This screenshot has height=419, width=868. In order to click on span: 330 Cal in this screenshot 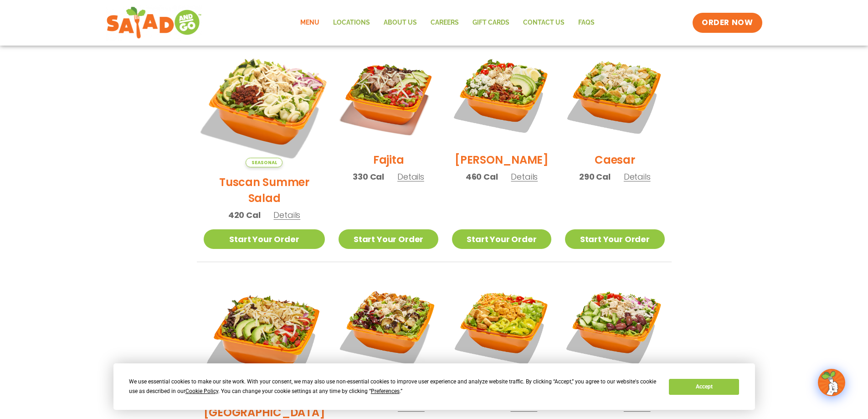, I will do `click(368, 176)`.